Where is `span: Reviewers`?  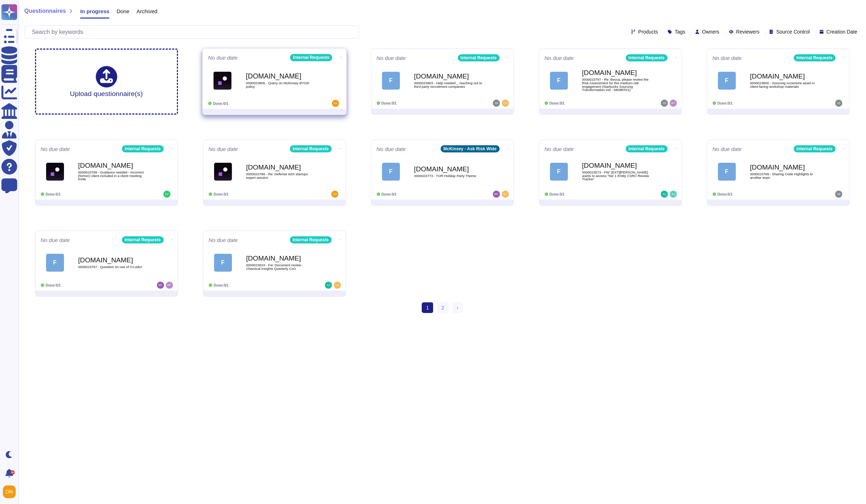
span: Reviewers is located at coordinates (748, 32).